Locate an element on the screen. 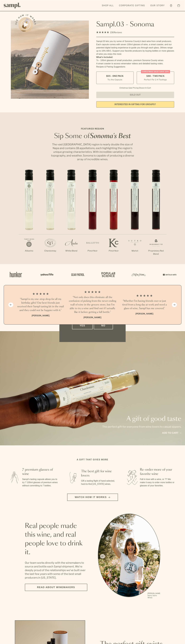  a: Shop All is located at coordinates (108, 6).